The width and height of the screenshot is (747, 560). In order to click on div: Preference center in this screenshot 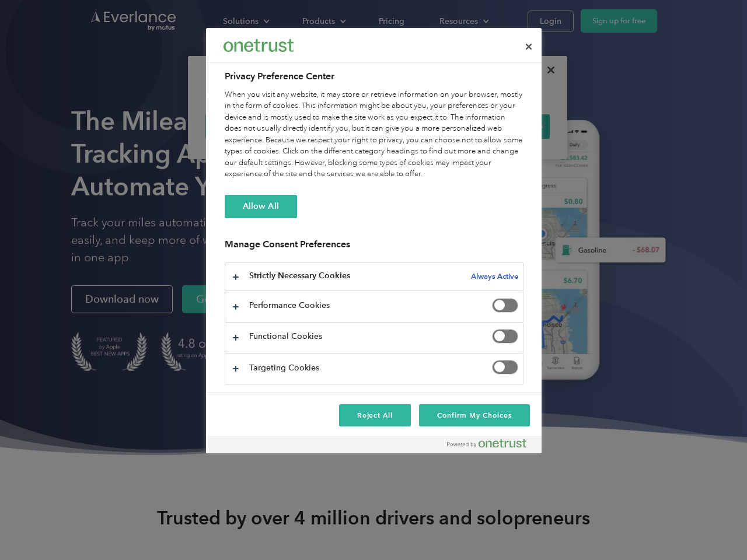, I will do `click(374, 240)`.